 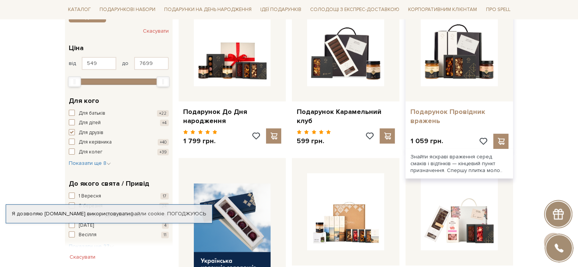 What do you see at coordinates (72, 63) in the screenshot?
I see `span: від` at bounding box center [72, 63].